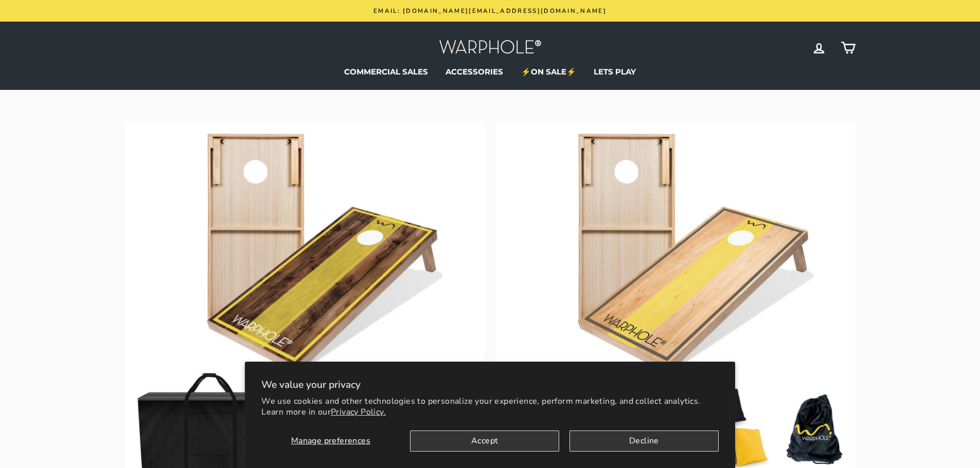 The width and height of the screenshot is (980, 468). Describe the element at coordinates (358, 412) in the screenshot. I see `a: Privacy Policy.` at that location.